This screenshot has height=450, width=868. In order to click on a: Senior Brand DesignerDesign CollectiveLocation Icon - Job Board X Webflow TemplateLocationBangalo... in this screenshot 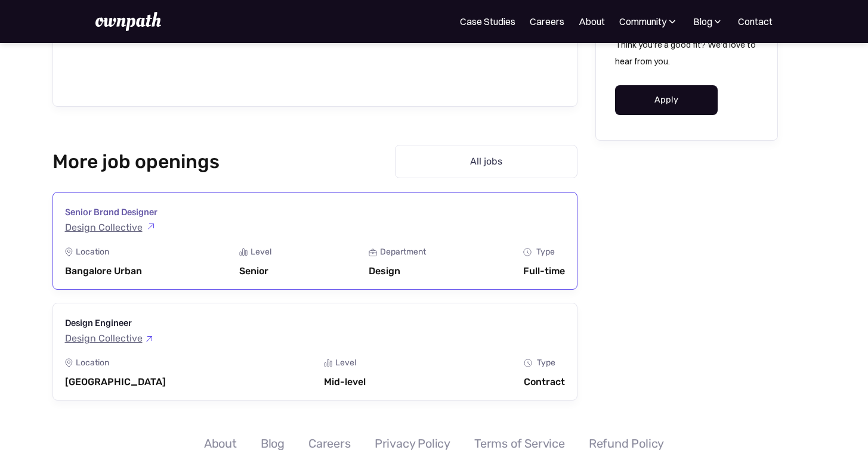, I will do `click(315, 241)`.